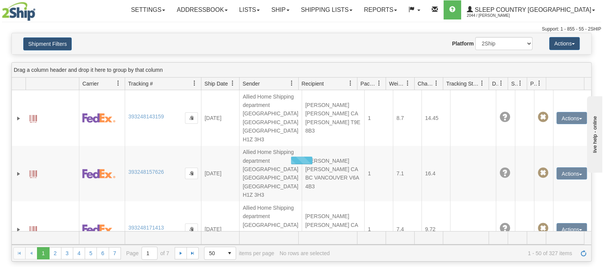 Image resolution: width=603 pixels, height=267 pixels. I want to click on a: Charge filter column settings, so click(437, 83).